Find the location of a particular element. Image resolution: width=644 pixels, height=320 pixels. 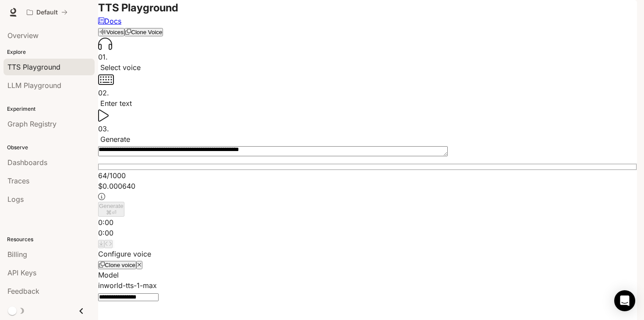

p: 64 / 1000 is located at coordinates (368, 176).